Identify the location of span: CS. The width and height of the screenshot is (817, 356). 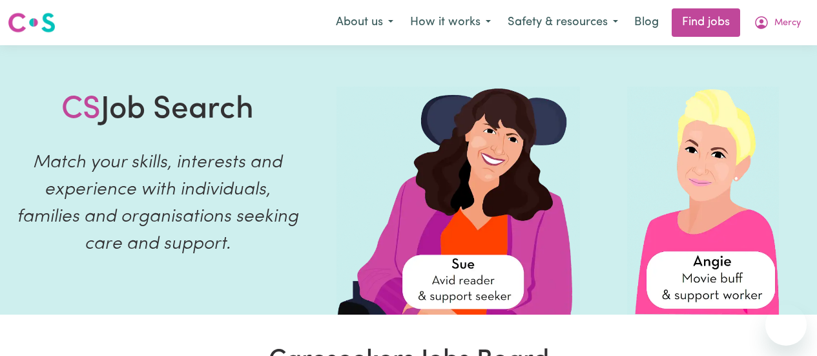
(81, 110).